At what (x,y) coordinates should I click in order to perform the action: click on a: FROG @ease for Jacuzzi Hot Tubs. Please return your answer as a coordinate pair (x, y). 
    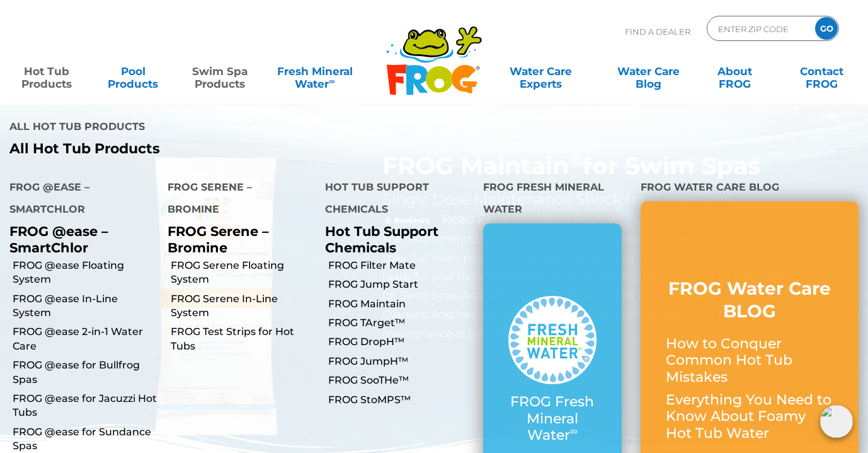
    Looking at the image, I should click on (85, 406).